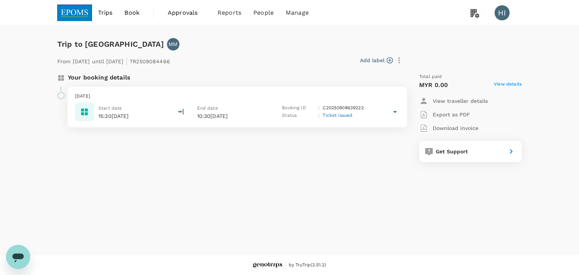 The image size is (579, 275). What do you see at coordinates (105, 13) in the screenshot?
I see `span: Trips` at bounding box center [105, 13].